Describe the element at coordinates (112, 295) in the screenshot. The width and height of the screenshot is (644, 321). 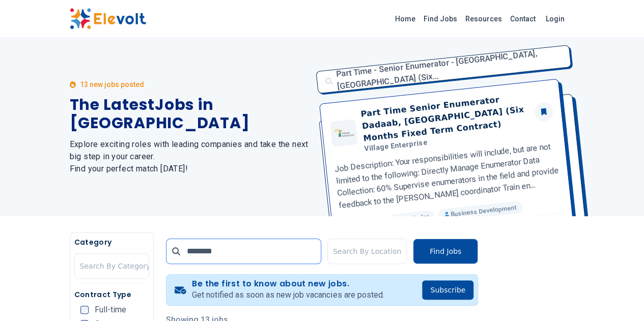
I see `h5: Contract Type` at that location.